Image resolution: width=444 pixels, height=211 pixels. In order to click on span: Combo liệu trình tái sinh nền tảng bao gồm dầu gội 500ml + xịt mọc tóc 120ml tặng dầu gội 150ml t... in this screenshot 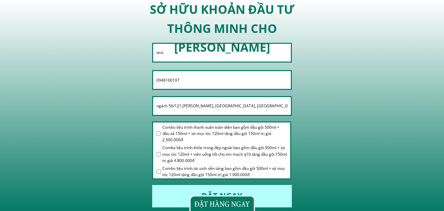, I will do `click(225, 171)`.